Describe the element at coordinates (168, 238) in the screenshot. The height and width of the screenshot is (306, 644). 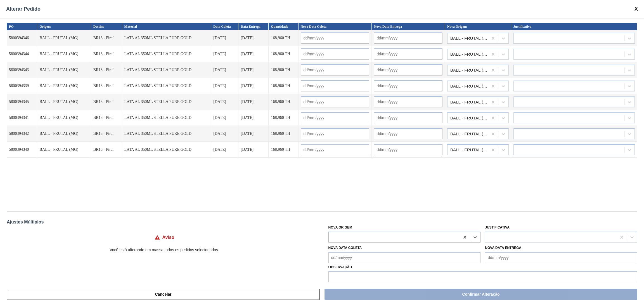
I see `h4: Aviso` at that location.